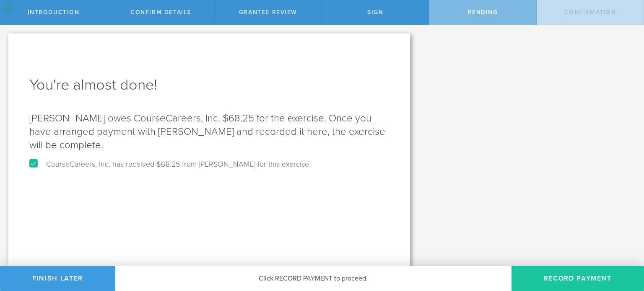 This screenshot has width=644, height=291. What do you see at coordinates (375, 12) in the screenshot?
I see `span: Sign` at bounding box center [375, 12].